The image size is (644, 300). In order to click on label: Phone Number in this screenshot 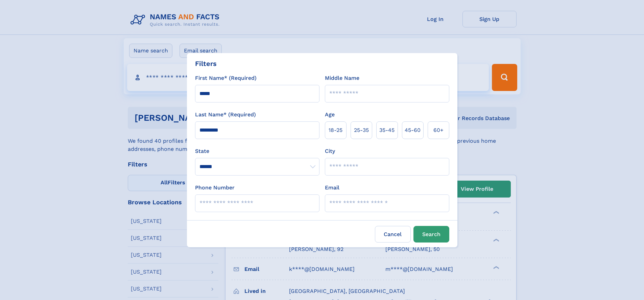, I will do `click(215, 188)`.